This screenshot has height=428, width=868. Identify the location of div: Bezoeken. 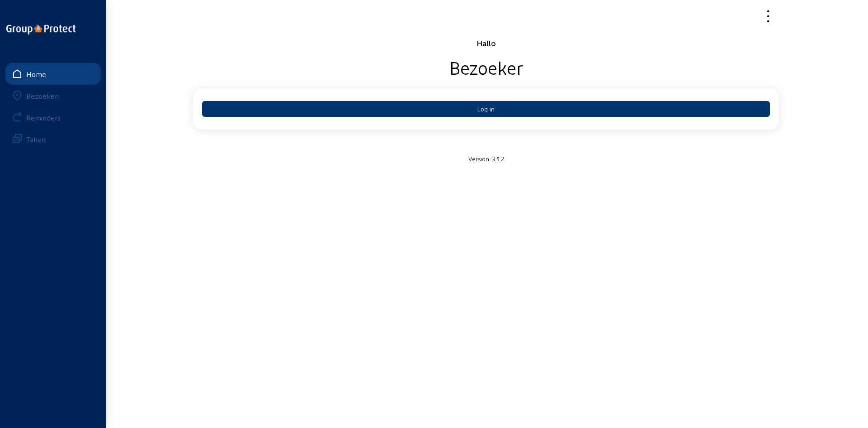
(42, 96).